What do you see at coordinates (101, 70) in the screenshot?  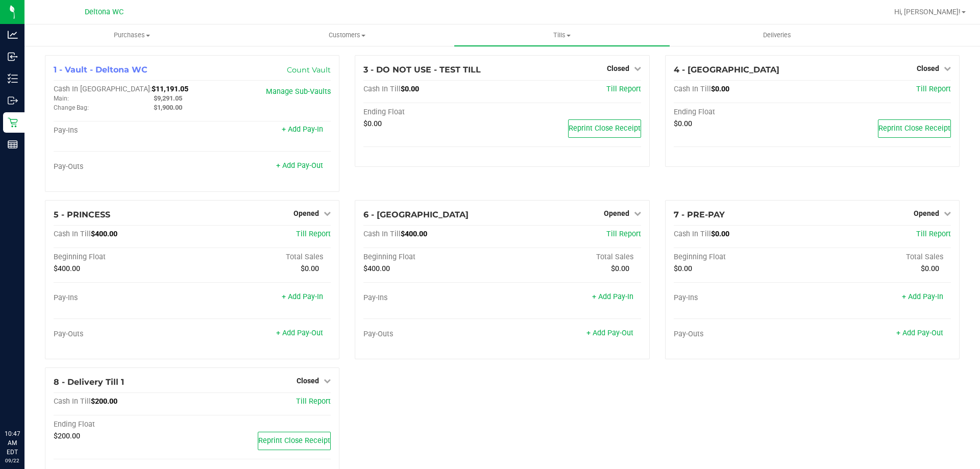 I see `span: 1 - Vault - Deltona WC` at bounding box center [101, 70].